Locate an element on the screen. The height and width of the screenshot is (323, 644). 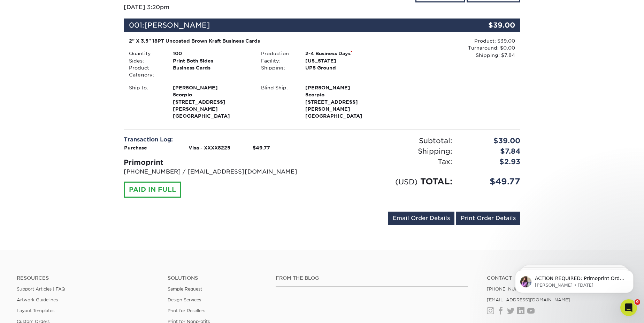
div: 001: is located at coordinates (289, 25).